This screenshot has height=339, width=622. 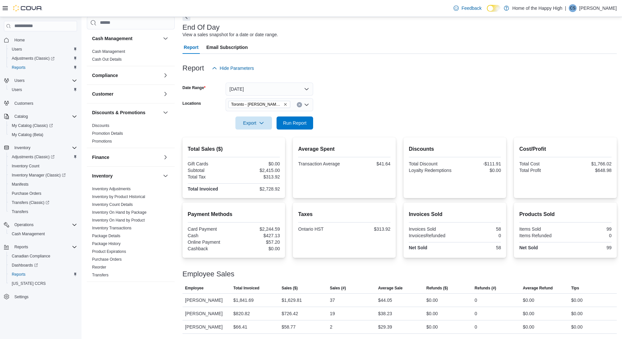 I want to click on a: Cash Out Details, so click(x=107, y=59).